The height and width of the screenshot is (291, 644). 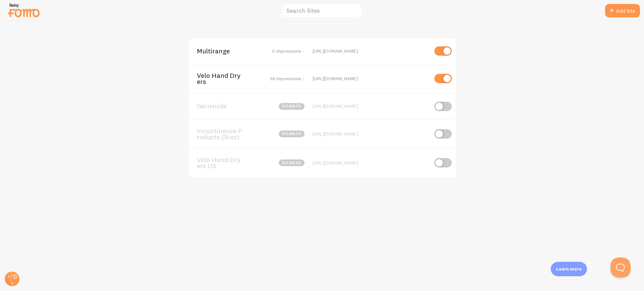 I want to click on span: 58 Impressions -, so click(x=287, y=78).